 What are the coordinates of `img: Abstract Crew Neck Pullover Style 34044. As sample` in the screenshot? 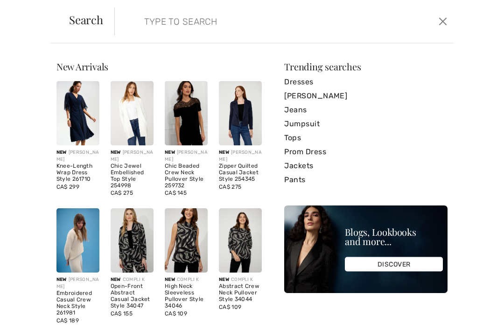 It's located at (240, 241).